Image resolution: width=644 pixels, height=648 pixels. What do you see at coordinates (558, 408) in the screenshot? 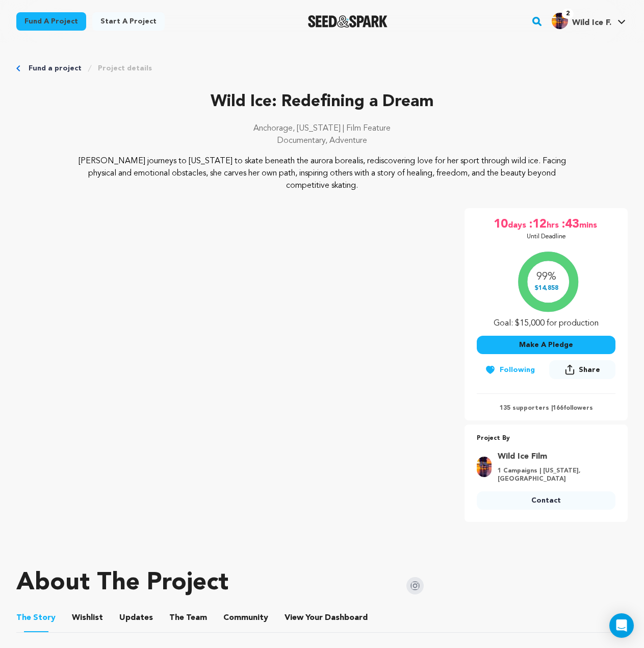
I see `span: 166` at bounding box center [558, 408].